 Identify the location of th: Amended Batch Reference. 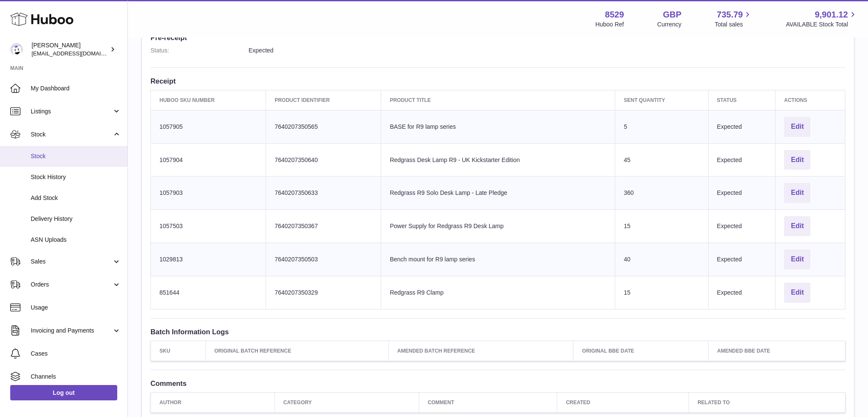
(480, 350).